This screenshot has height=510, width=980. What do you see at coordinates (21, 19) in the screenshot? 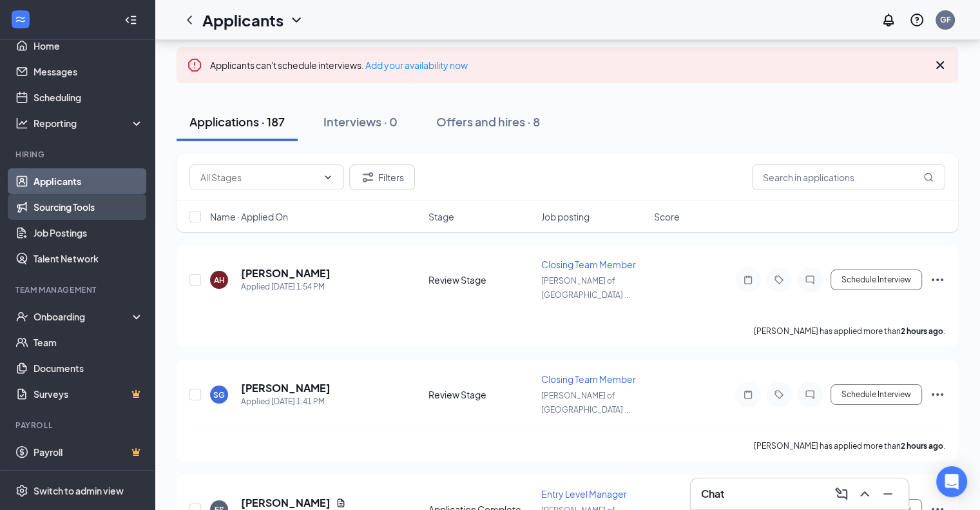
I see `svg: WorkstreamLogo` at bounding box center [21, 19].